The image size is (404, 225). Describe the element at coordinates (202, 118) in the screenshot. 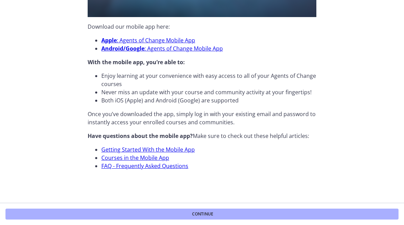

I see `p: Once you’ve downloaded the app, simply log in with your existing email and password to instantly ...` at that location.